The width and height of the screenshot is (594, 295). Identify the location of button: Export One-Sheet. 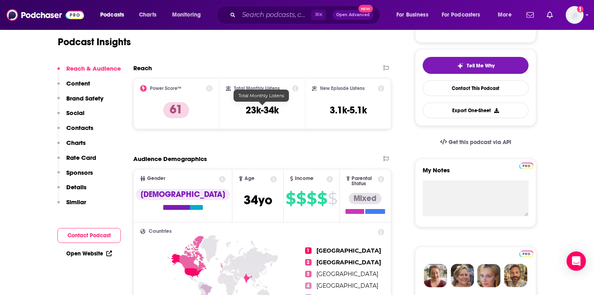
(476, 110).